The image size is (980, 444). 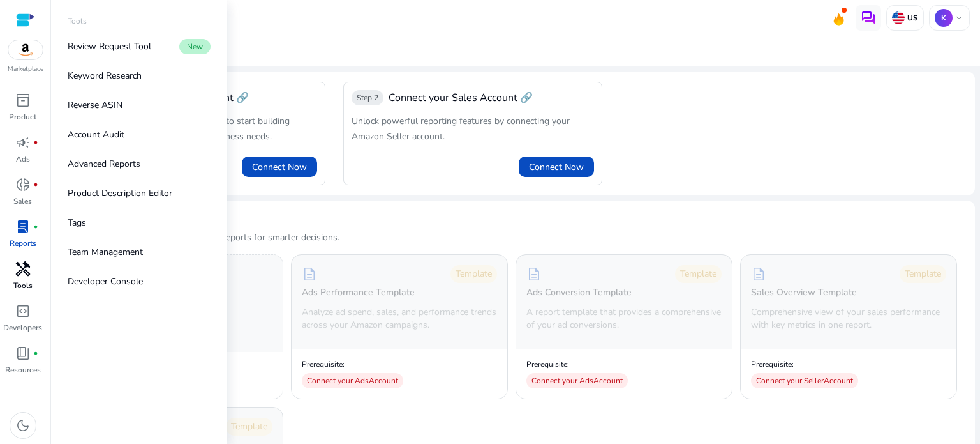 What do you see at coordinates (23, 269) in the screenshot?
I see `span: handyman` at bounding box center [23, 269].